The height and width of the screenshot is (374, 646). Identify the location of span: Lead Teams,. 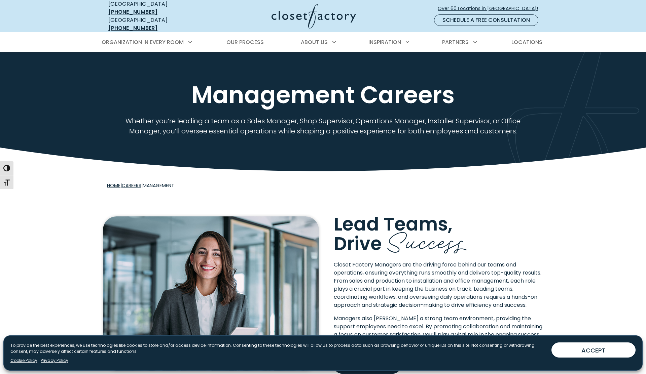
(393, 224).